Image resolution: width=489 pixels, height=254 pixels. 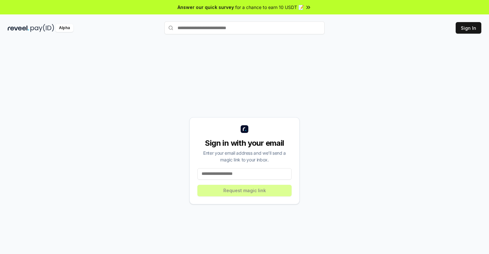 I want to click on img: reveel_dark, so click(x=18, y=28).